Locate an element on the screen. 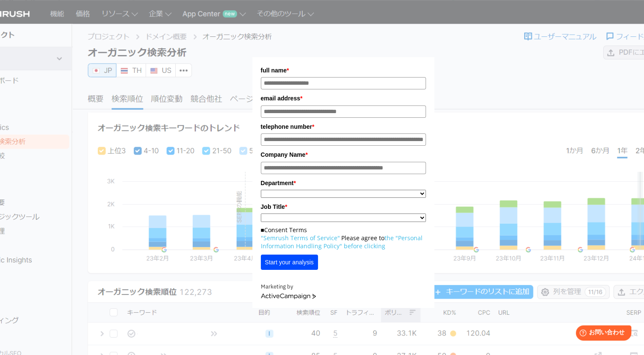  span: お問い合わせ is located at coordinates (38, 11).